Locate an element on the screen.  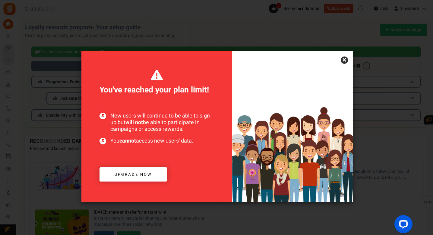
a: Upgrade now is located at coordinates (133, 174).